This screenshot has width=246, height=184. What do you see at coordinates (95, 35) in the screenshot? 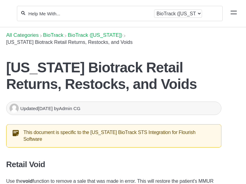
I see `a: BioTrack (Florida)` at bounding box center [95, 35].